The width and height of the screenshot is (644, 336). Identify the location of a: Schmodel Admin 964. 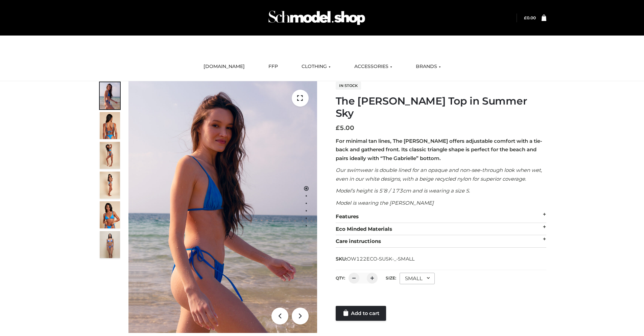
(317, 17).